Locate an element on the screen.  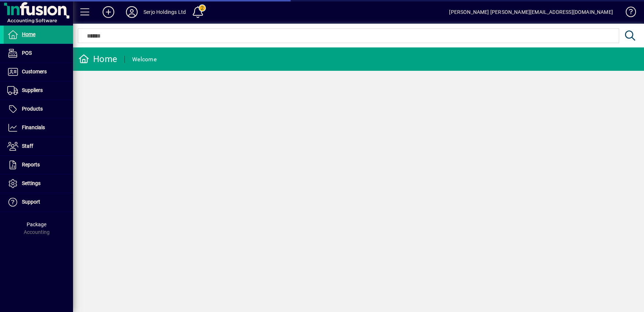
span: Home is located at coordinates (28, 34).